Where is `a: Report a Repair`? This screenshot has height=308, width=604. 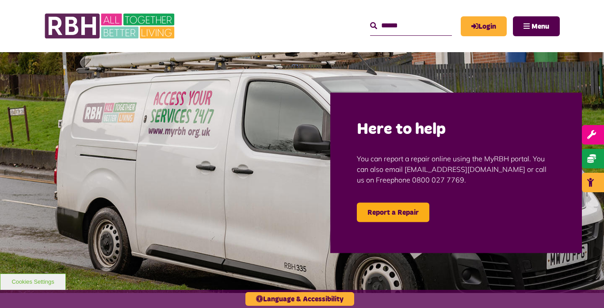 a: Report a Repair is located at coordinates (393, 212).